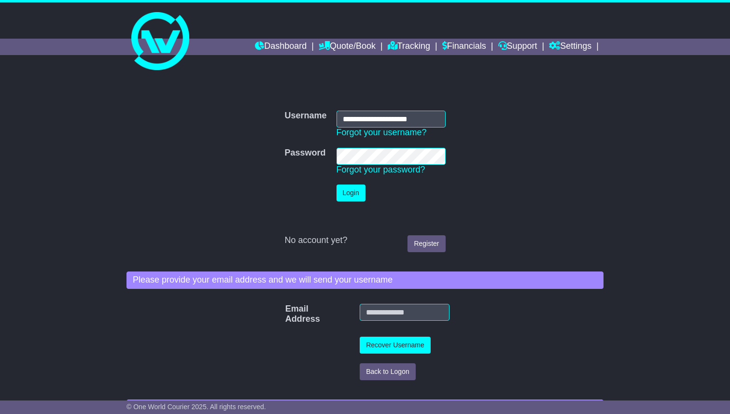  What do you see at coordinates (426, 243) in the screenshot?
I see `a: Register` at bounding box center [426, 243].